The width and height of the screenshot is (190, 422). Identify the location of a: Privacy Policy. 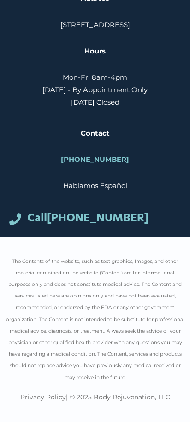
(43, 397).